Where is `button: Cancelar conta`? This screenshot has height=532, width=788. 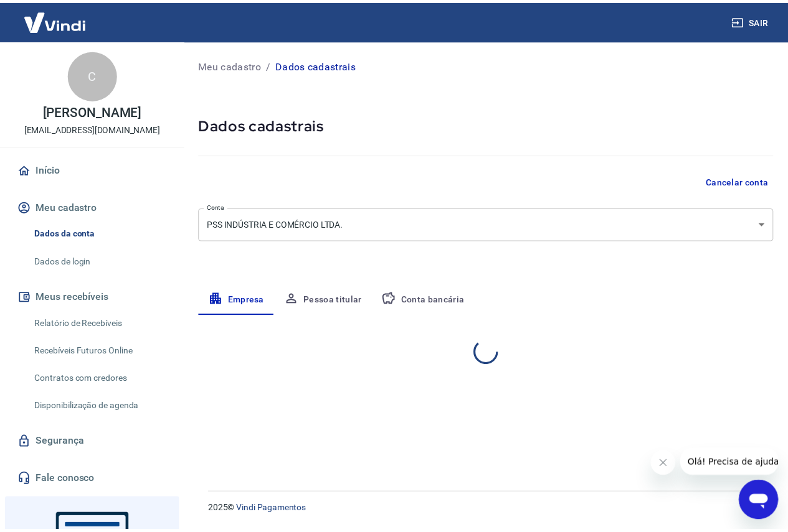
button: Cancelar conta is located at coordinates (746, 181).